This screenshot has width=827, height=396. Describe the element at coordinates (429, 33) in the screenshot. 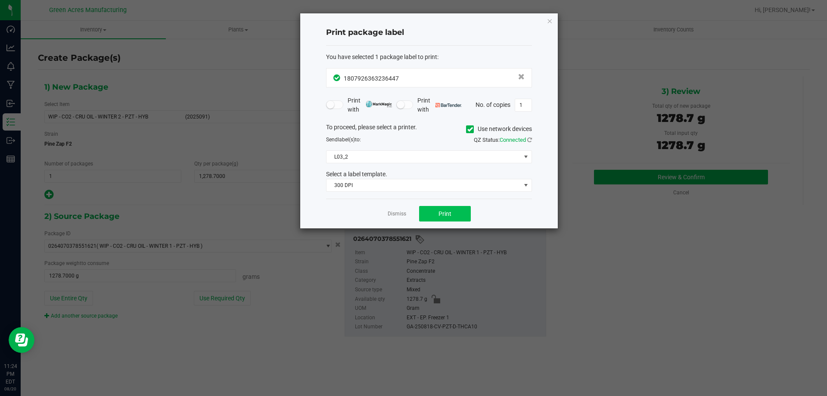

I see `h4: Print package label` at that location.